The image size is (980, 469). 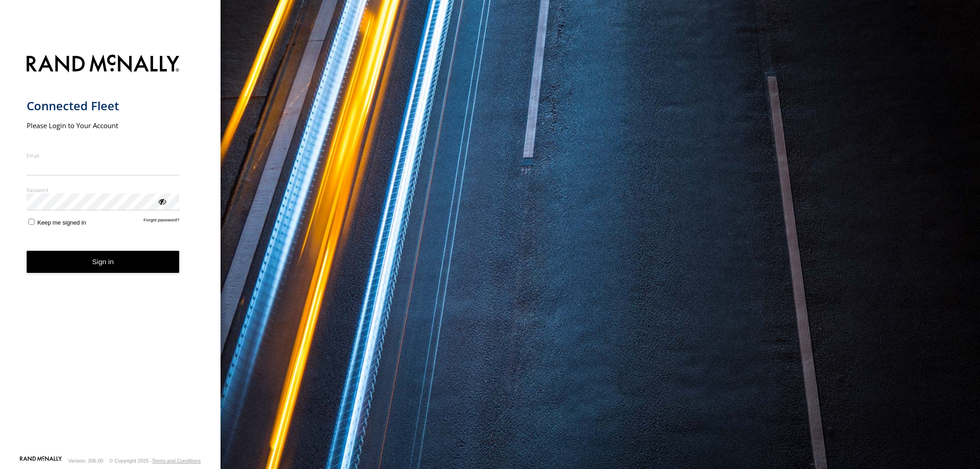 What do you see at coordinates (103, 262) in the screenshot?
I see `button: Sign in` at bounding box center [103, 262].